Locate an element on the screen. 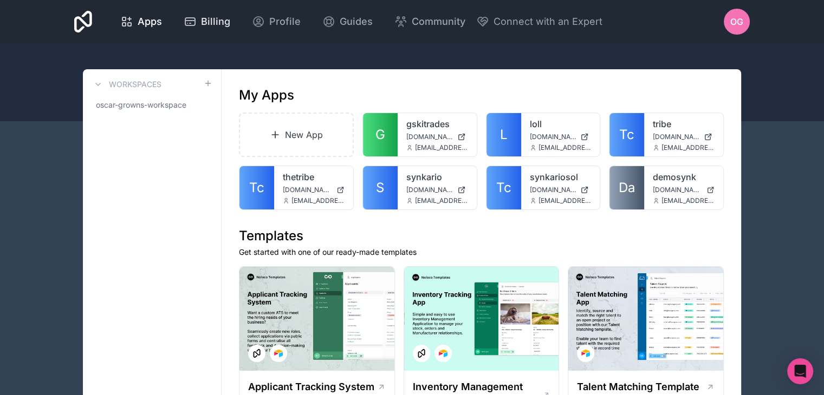  a: loll is located at coordinates (561, 124).